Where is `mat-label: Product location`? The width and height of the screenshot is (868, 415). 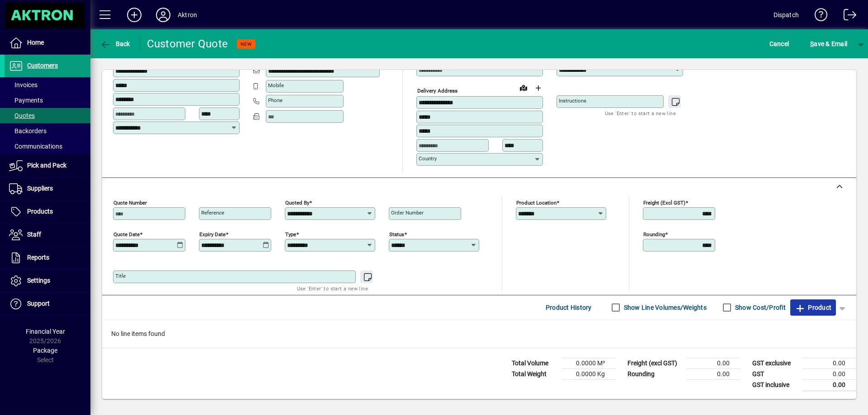
mat-label: Product location is located at coordinates (536, 202).